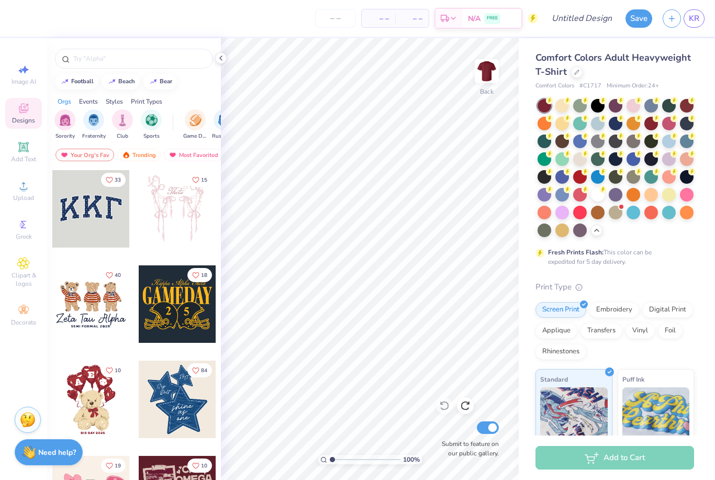 The image size is (715, 480). What do you see at coordinates (151, 136) in the screenshot?
I see `span: Sports` at bounding box center [151, 136].